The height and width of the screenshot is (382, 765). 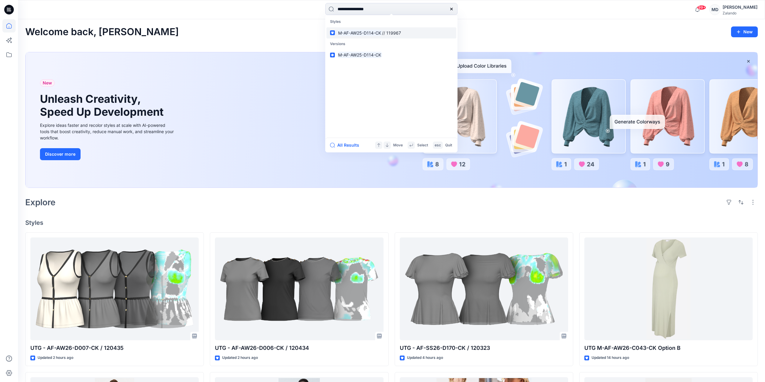 I want to click on p: Styles, so click(x=391, y=22).